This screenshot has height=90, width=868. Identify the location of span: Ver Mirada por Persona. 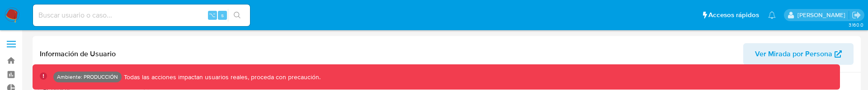
(794, 54).